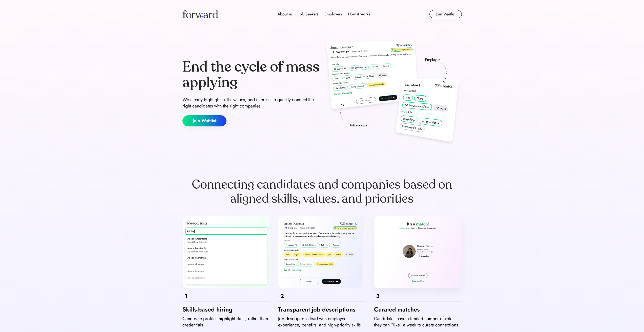 The image size is (644, 332). I want to click on div: Candidates have a limited number of roles they can “like” a week to curate connections, so click(418, 322).